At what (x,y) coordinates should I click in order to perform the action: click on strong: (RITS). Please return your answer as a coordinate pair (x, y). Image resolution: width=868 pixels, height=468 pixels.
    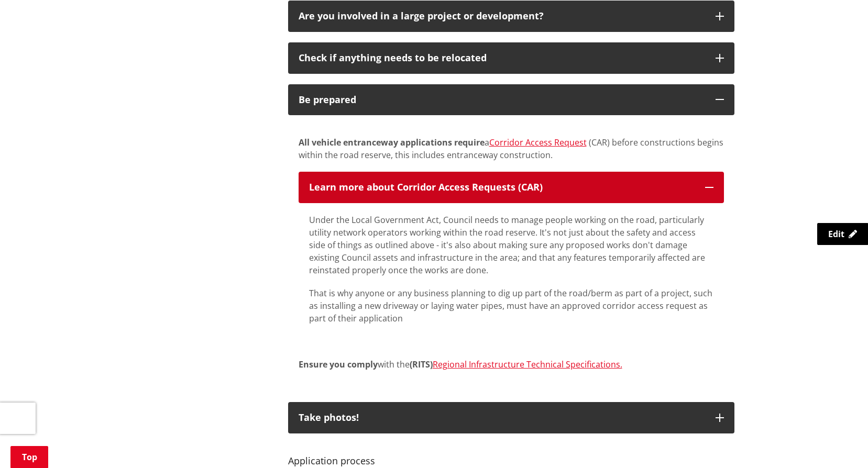
    Looking at the image, I should click on (421, 364).